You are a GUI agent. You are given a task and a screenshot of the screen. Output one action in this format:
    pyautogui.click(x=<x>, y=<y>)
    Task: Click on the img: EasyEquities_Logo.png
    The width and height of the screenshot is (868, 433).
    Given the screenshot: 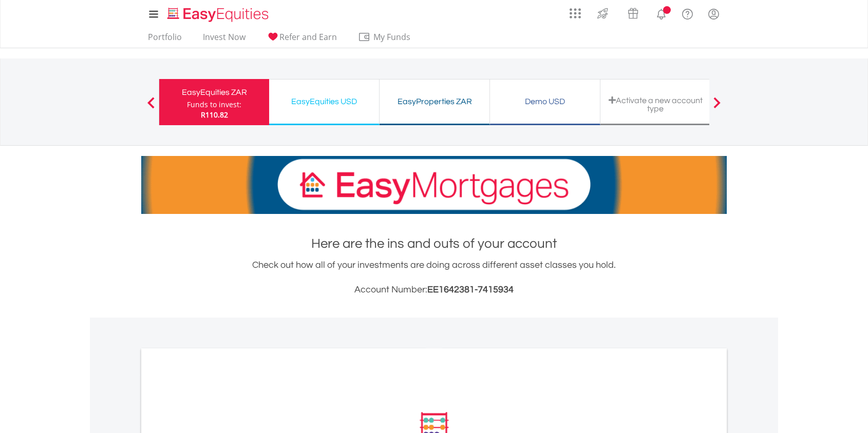 What is the action you would take?
    pyautogui.click(x=219, y=14)
    